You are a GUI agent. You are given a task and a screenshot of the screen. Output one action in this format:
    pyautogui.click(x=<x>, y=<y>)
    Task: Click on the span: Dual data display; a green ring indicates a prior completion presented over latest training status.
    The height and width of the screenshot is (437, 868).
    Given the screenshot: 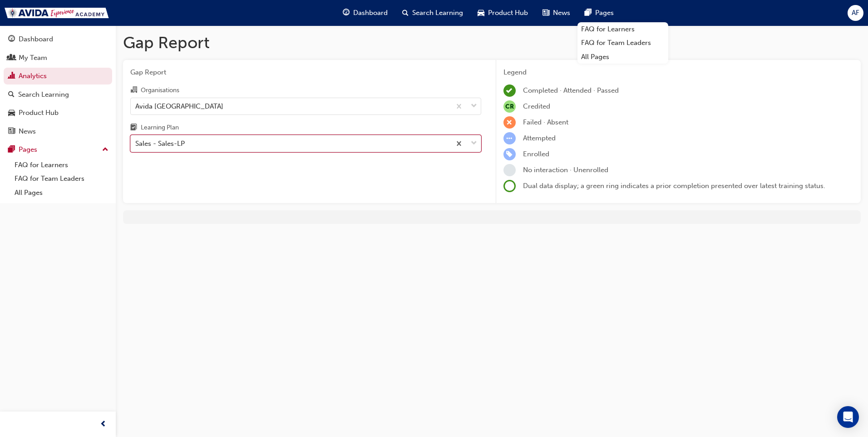 What is the action you would take?
    pyautogui.click(x=674, y=186)
    